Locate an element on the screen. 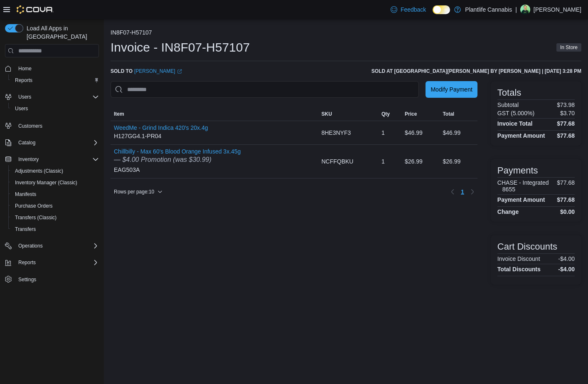 This screenshot has width=588, height=384. button: Operations is located at coordinates (31, 246).